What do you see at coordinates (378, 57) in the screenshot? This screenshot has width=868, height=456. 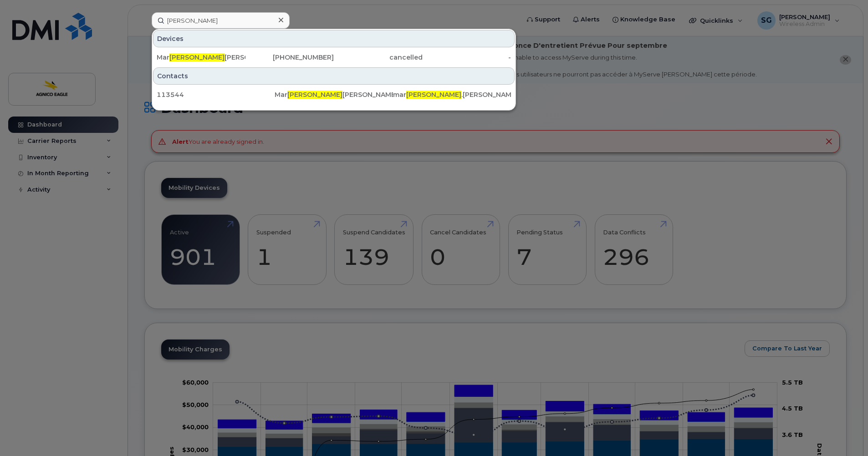 I see `div: cancelled` at bounding box center [378, 57].